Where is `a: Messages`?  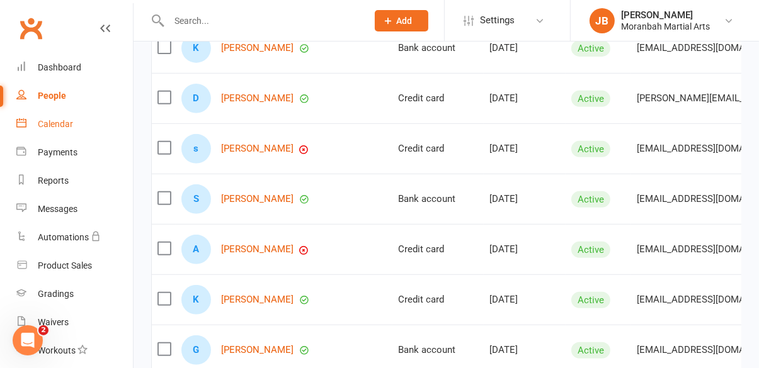
a: Messages is located at coordinates (74, 209).